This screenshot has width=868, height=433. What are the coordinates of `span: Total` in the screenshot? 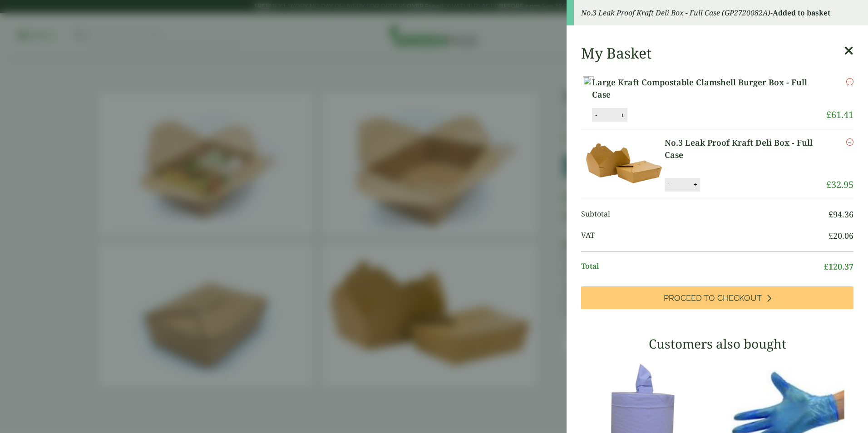 It's located at (702, 266).